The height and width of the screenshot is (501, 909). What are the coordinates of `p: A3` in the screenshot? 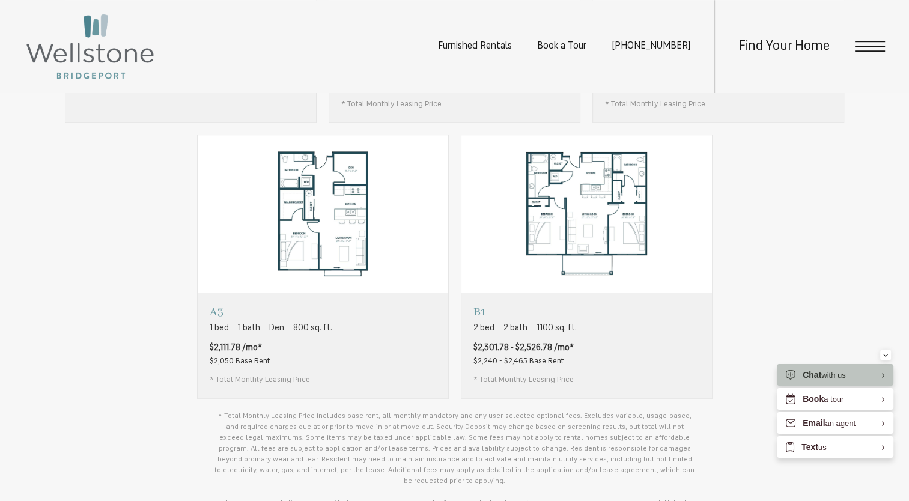 It's located at (271, 312).